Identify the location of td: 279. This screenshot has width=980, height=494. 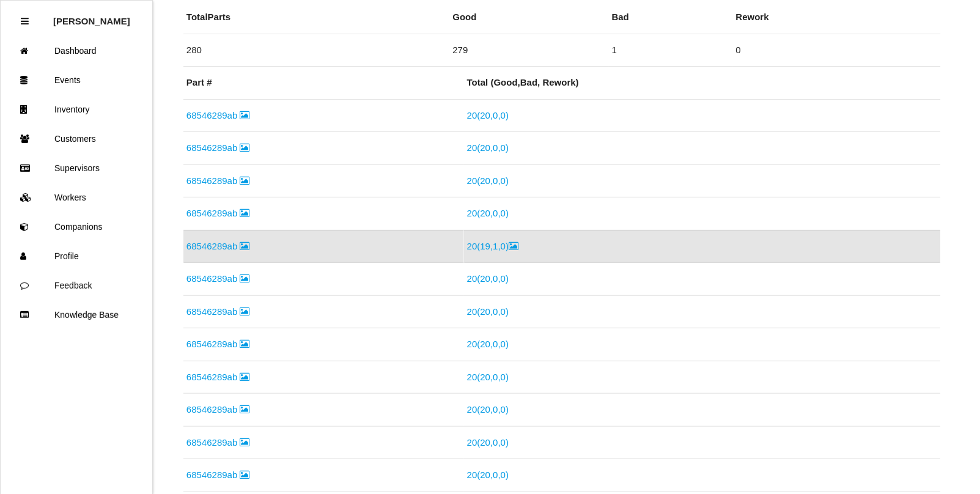
(530, 50).